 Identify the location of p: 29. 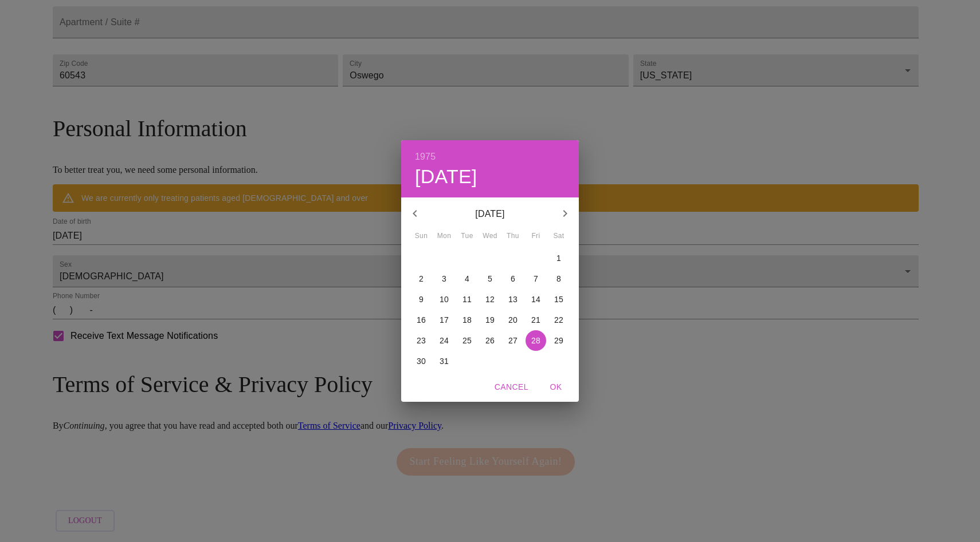
(559, 340).